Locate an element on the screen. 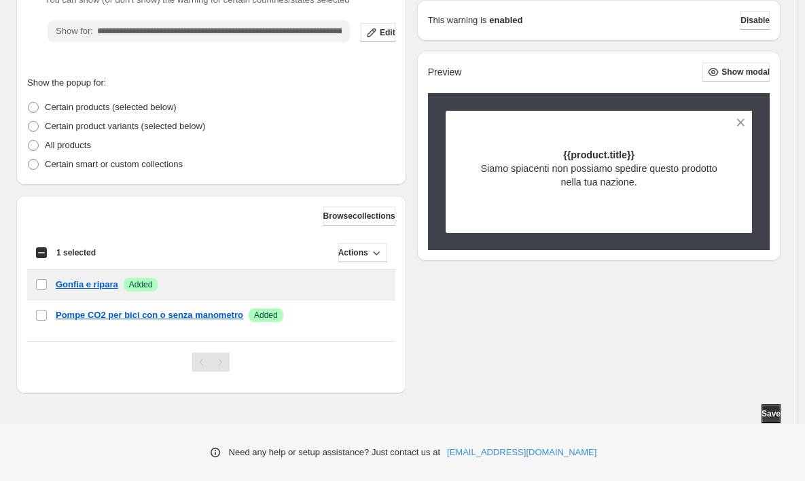 This screenshot has height=481, width=805. span: Certain product variants (selected below) is located at coordinates (125, 126).